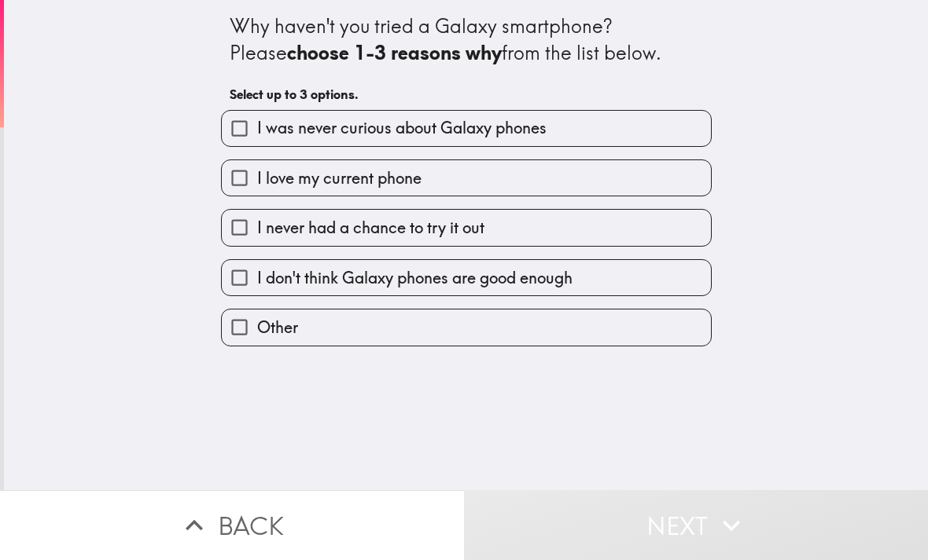 The width and height of the screenshot is (928, 560). I want to click on span: Other, so click(278, 328).